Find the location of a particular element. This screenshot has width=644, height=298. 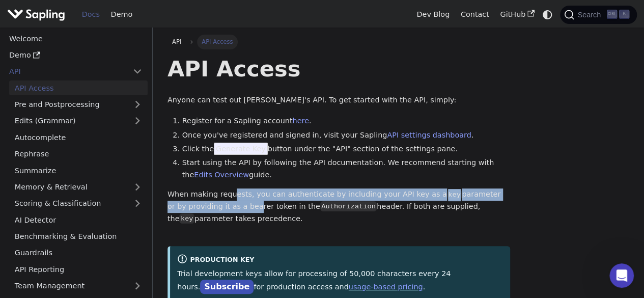

a: AI Detector is located at coordinates (78, 220).